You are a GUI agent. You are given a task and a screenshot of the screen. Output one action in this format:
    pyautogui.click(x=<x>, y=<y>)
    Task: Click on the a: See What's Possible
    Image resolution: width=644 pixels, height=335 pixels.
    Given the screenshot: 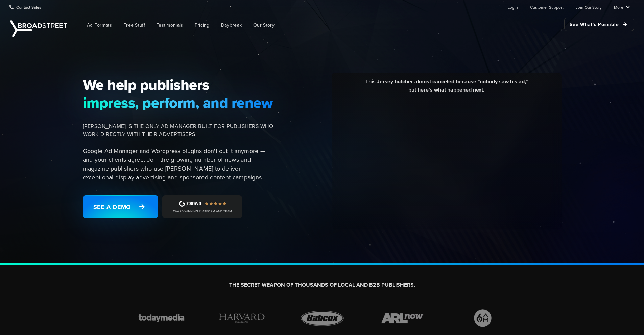 What is the action you would take?
    pyautogui.click(x=599, y=25)
    